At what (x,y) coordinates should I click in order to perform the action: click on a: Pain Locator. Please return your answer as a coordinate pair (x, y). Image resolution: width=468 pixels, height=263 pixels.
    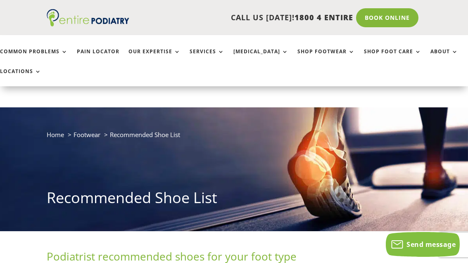
    Looking at the image, I should click on (98, 57).